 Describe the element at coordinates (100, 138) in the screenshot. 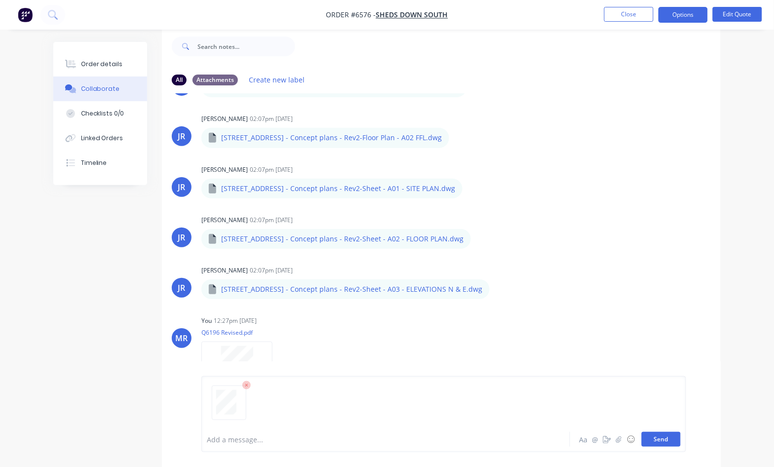

I see `button: Linked Orders` at that location.